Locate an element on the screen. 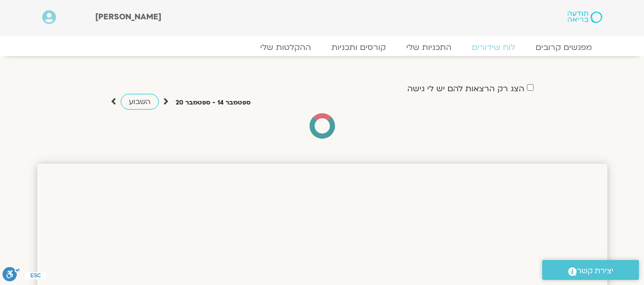  span: יצירת קשר is located at coordinates (595, 271).